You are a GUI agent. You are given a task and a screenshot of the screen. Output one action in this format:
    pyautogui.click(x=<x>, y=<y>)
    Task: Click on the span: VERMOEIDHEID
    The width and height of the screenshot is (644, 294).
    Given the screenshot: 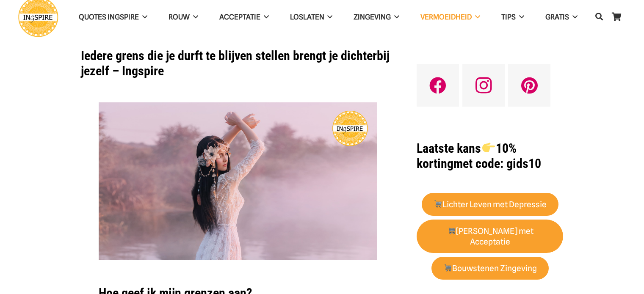 What is the action you would take?
    pyautogui.click(x=446, y=17)
    